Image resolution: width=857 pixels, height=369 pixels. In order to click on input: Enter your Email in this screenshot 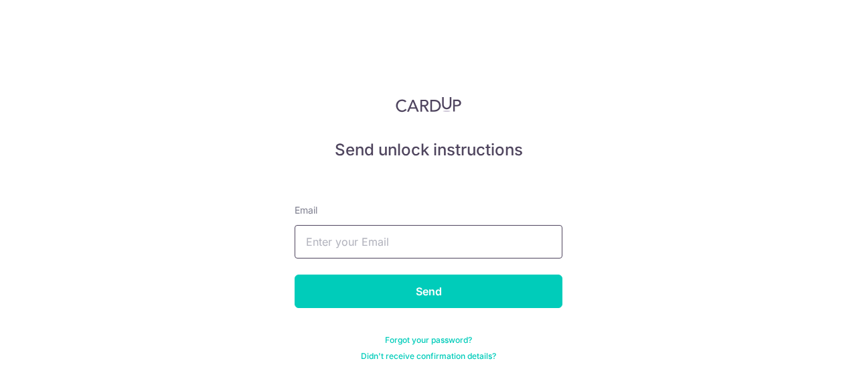, I will do `click(429, 242)`.